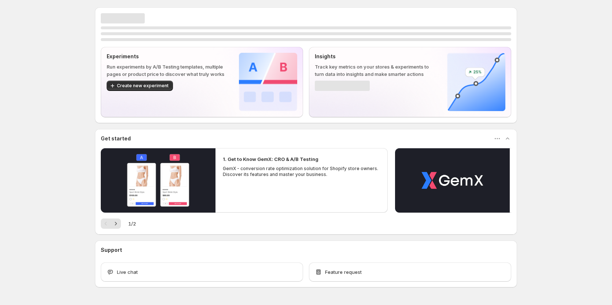  What do you see at coordinates (343, 272) in the screenshot?
I see `span: Feature request` at bounding box center [343, 272].